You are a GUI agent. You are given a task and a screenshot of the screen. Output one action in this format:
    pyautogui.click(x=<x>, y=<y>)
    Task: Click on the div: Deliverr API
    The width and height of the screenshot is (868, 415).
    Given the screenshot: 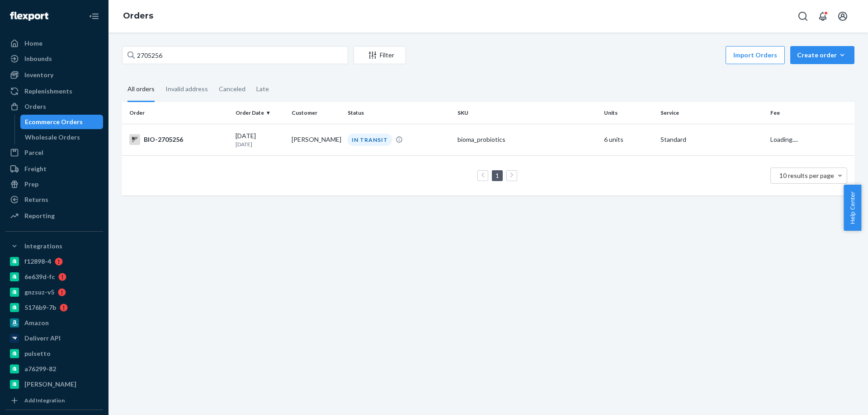 What is the action you would take?
    pyautogui.click(x=43, y=339)
    